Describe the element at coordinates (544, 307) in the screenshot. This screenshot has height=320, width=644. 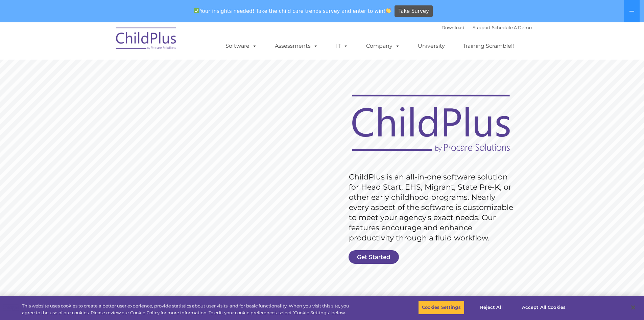
I see `button: Accept All Cookies` at that location.